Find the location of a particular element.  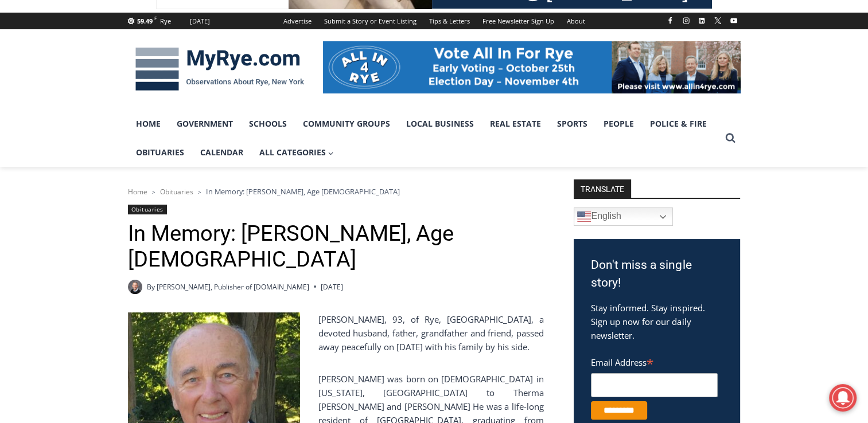

span: By is located at coordinates (151, 287).